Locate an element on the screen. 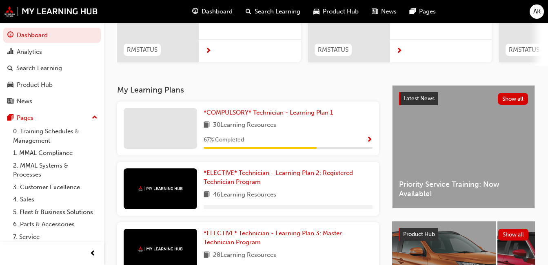 The height and width of the screenshot is (265, 548). a: Product HubShow all is located at coordinates (464, 235).